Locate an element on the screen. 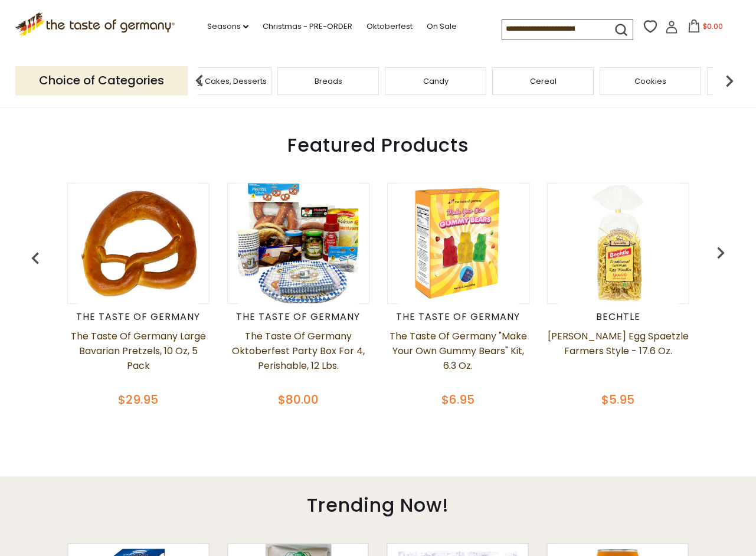 The image size is (756, 556). a: The Taste of Germany Oktoberfest Party Box for 4, Perishable, 12 lbs. is located at coordinates (298, 358).